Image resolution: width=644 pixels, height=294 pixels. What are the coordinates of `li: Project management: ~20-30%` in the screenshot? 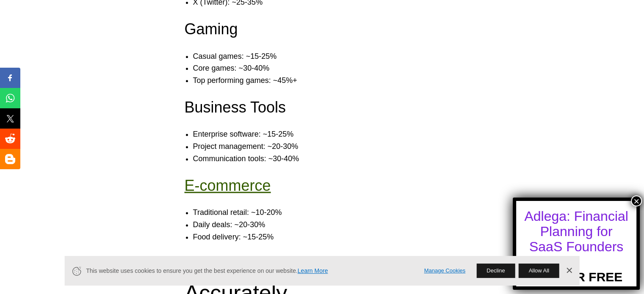 It's located at (331, 146).